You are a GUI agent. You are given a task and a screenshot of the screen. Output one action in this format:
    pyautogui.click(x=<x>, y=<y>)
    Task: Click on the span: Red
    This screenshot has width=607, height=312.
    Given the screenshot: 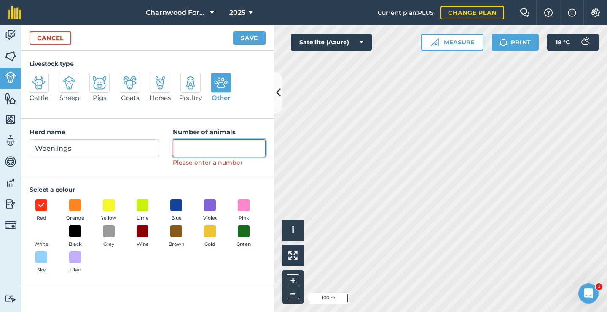 What is the action you would take?
    pyautogui.click(x=41, y=218)
    